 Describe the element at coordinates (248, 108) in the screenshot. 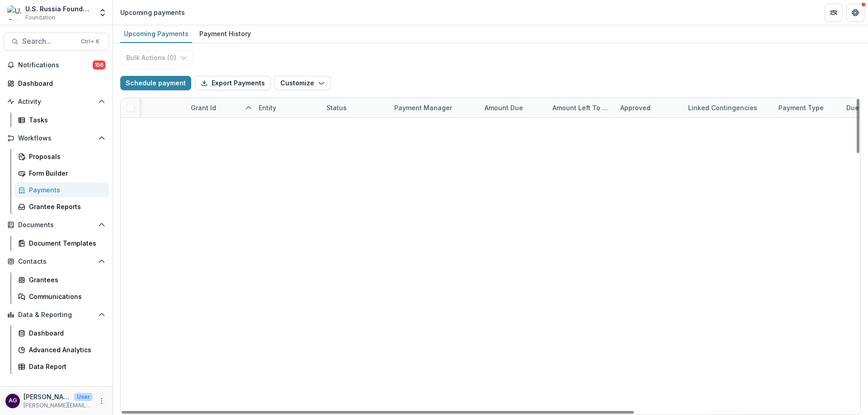

I see `svg: sorted ascending` at that location.